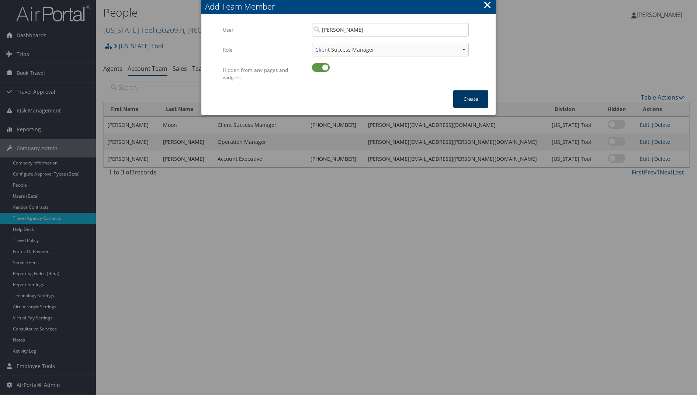  What do you see at coordinates (264, 50) in the screenshot?
I see `label: Role` at bounding box center [264, 50].